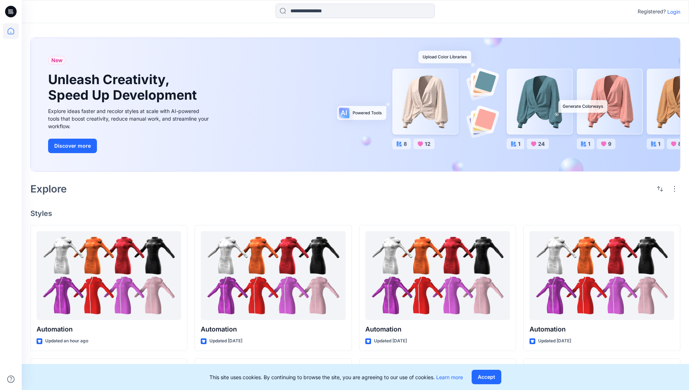 The width and height of the screenshot is (689, 390). What do you see at coordinates (486, 377) in the screenshot?
I see `button: Accept` at bounding box center [486, 377].